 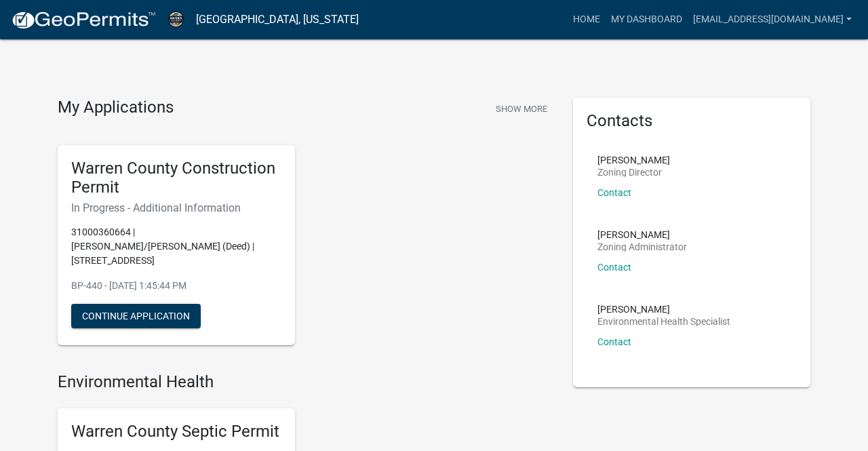 What do you see at coordinates (176, 178) in the screenshot?
I see `h5: Warren County Construction Permit` at bounding box center [176, 178].